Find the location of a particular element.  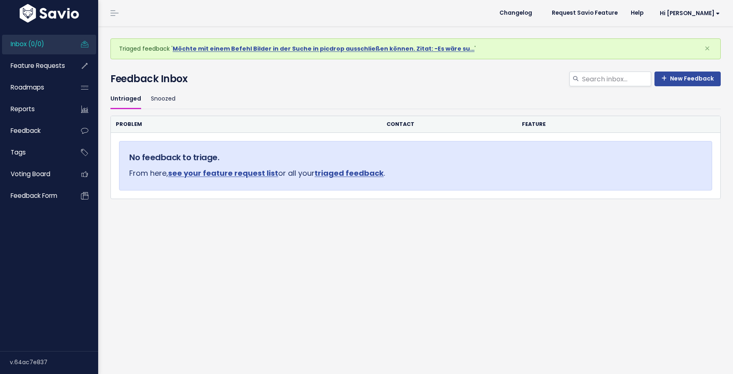

a: Snoozed is located at coordinates (163, 99).